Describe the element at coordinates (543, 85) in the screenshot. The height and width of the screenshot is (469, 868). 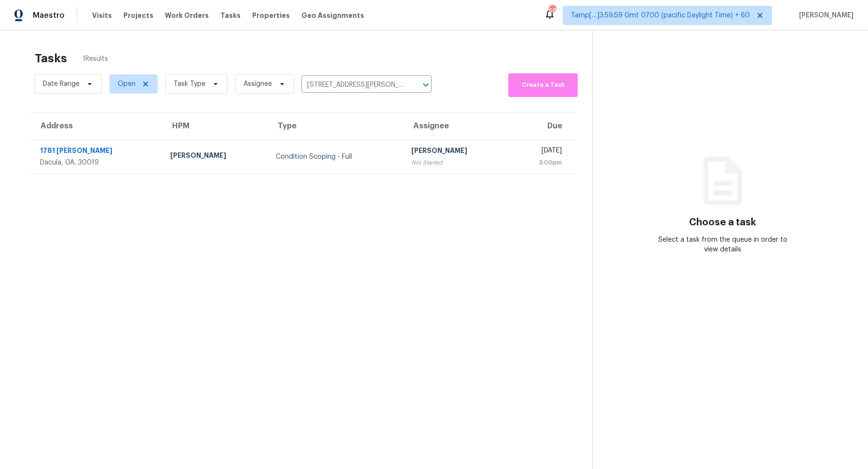
I see `span: Create a Task` at that location.